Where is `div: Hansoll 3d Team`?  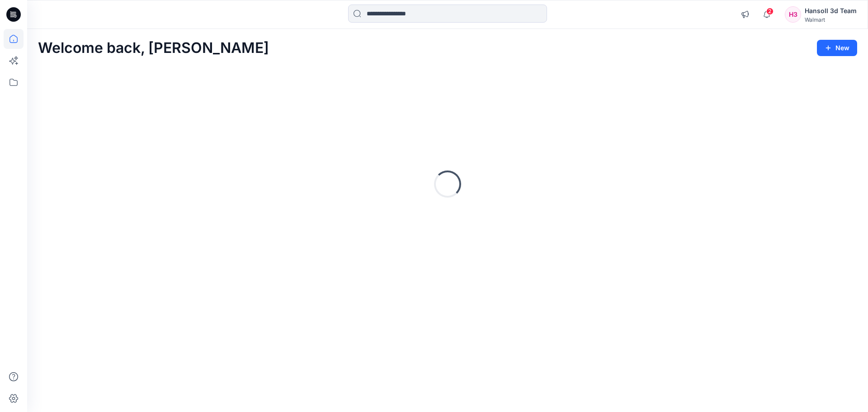
div: Hansoll 3d Team is located at coordinates (831, 11).